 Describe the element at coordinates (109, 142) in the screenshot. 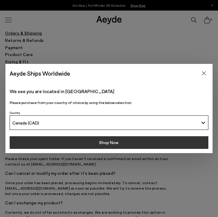

I see `button: Shop Now` at that location.